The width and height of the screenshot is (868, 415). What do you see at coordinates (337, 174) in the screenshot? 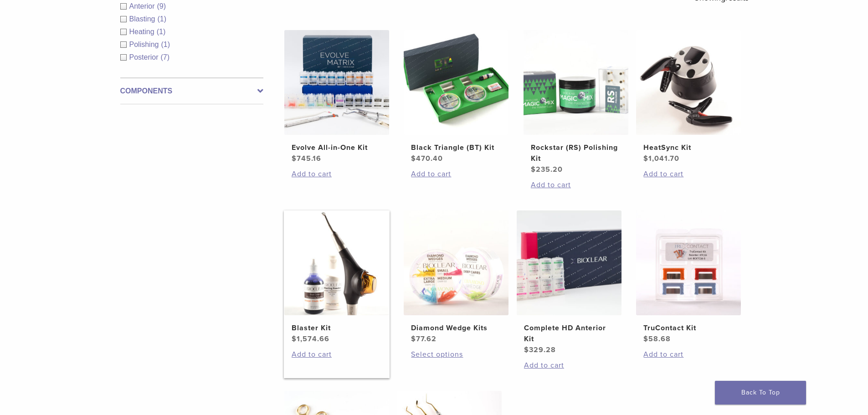
I see `a: Add to cart: “Evolve All-in-One Kit”` at bounding box center [337, 174].